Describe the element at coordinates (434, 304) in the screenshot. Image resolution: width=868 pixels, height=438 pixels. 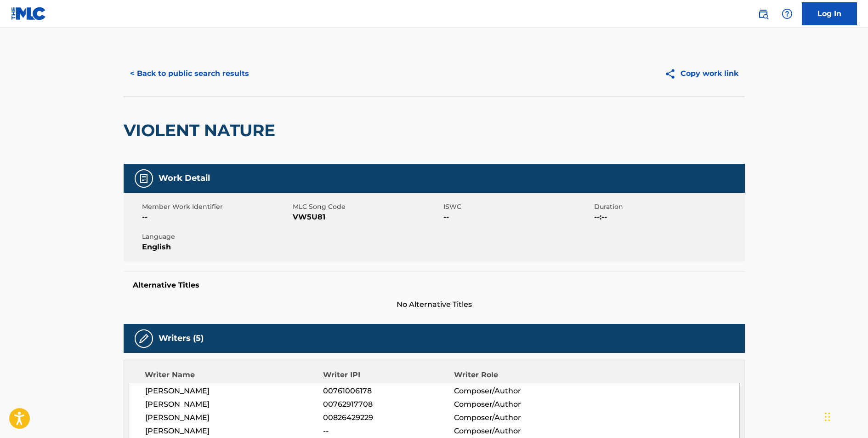
I see `span: No Alternative Titles` at that location.